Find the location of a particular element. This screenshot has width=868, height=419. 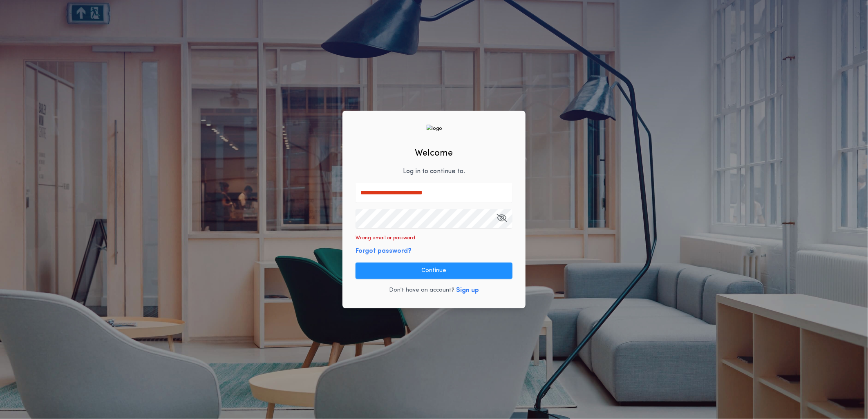

button: Continue is located at coordinates (434, 271).